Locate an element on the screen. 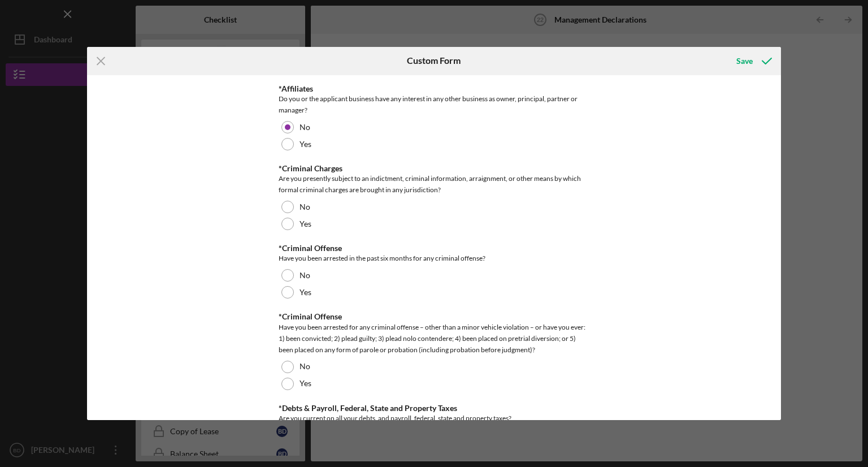 Image resolution: width=868 pixels, height=467 pixels. button: Save is located at coordinates (752, 61).